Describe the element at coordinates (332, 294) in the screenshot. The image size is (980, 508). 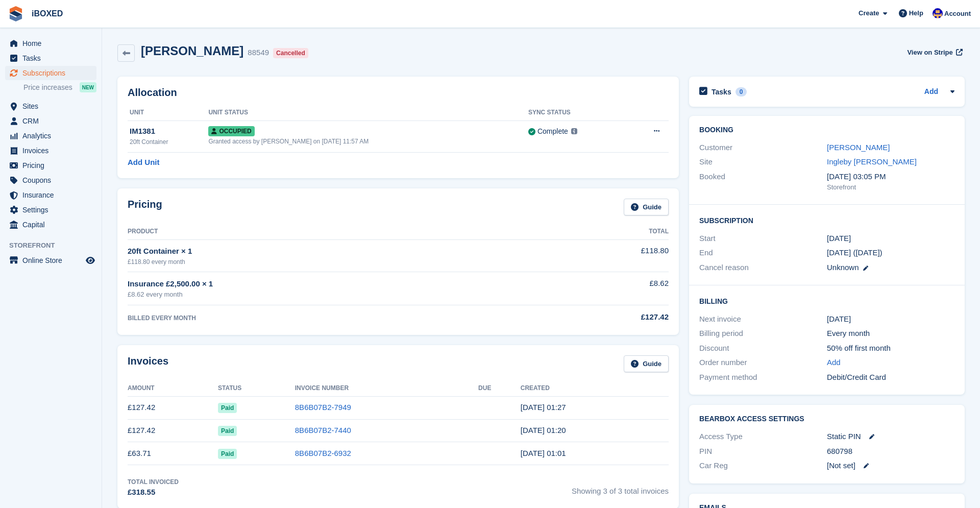
I see `div: £8.62 every month` at that location.